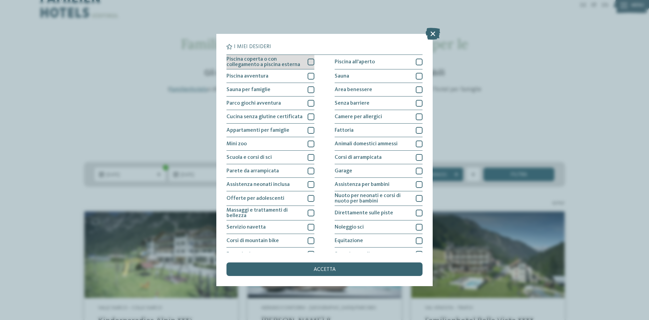 Image resolution: width=649 pixels, height=320 pixels. What do you see at coordinates (249, 90) in the screenshot?
I see `span: Sauna per famiglie` at bounding box center [249, 90].